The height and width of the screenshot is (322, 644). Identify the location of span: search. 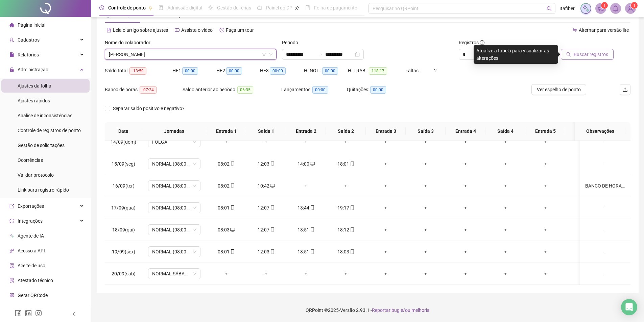
(569, 54).